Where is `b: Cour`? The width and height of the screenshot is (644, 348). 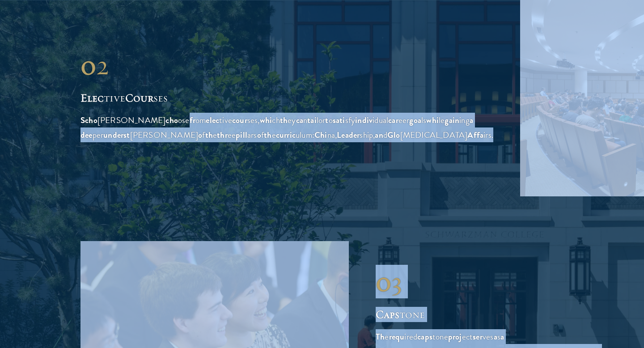 b: Cour is located at coordinates (139, 97).